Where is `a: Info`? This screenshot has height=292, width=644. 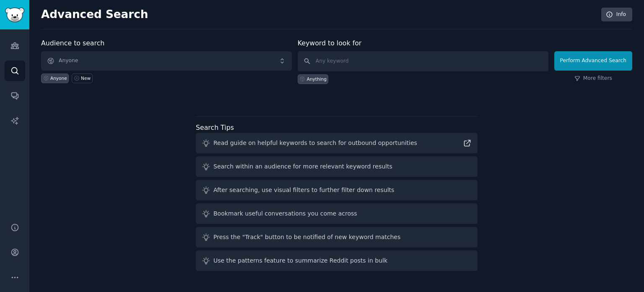 a: Info is located at coordinates (617, 15).